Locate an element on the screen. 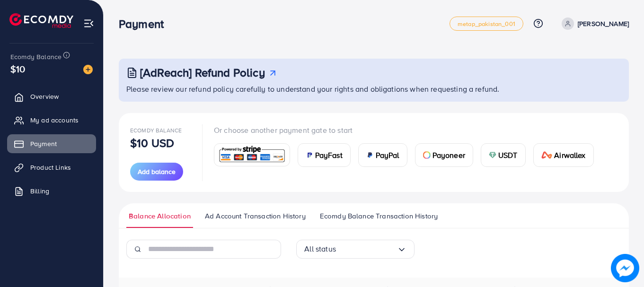 The width and height of the screenshot is (644, 287). span: Payoneer is located at coordinates (449, 155).